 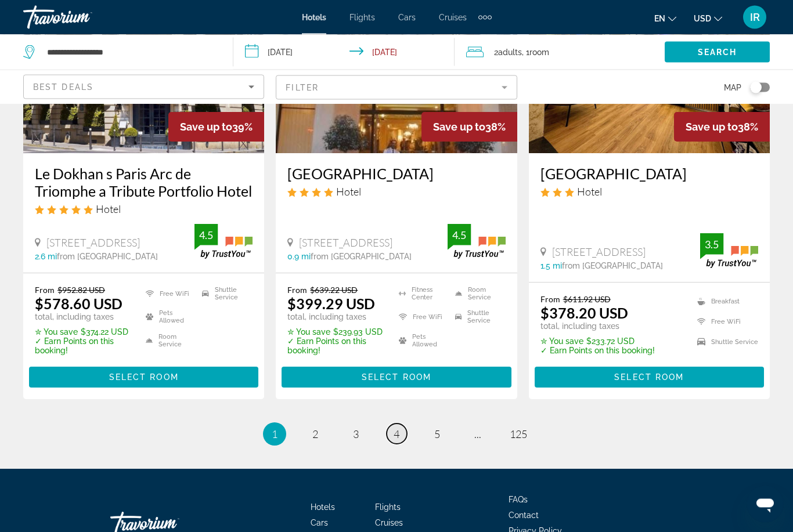 What do you see at coordinates (396, 435) in the screenshot?
I see `nav: Pagination` at bounding box center [396, 435].